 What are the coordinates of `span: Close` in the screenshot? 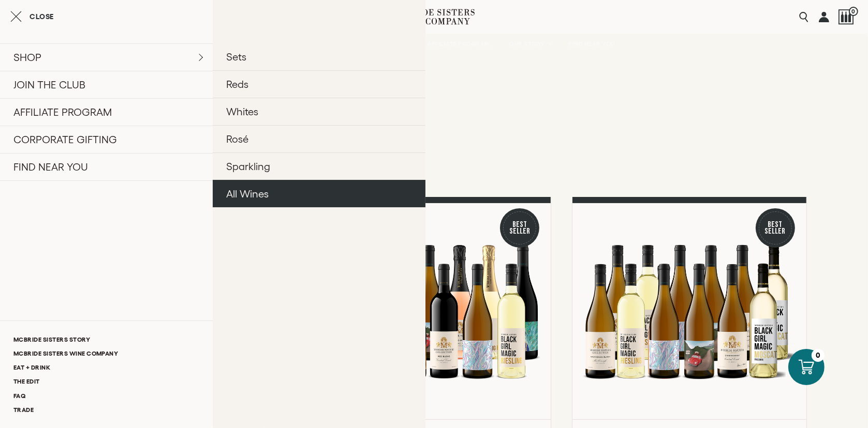 It's located at (41, 16).